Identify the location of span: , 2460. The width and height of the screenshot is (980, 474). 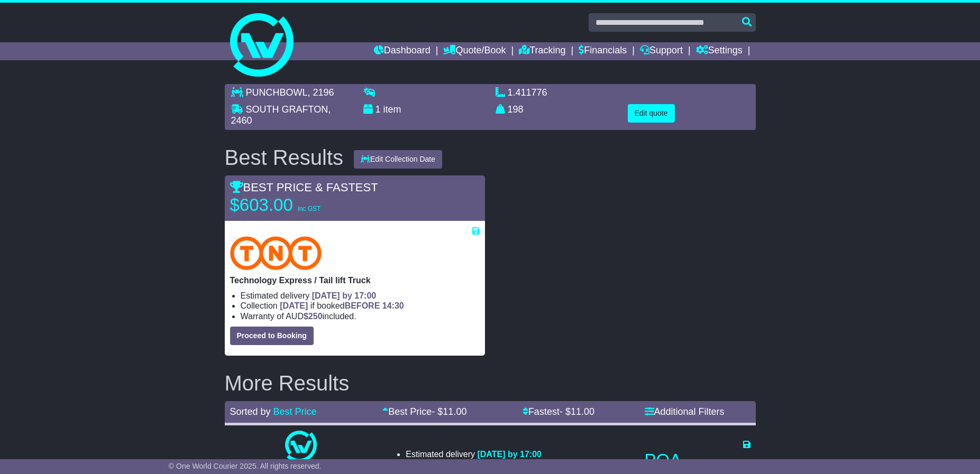
(281, 115).